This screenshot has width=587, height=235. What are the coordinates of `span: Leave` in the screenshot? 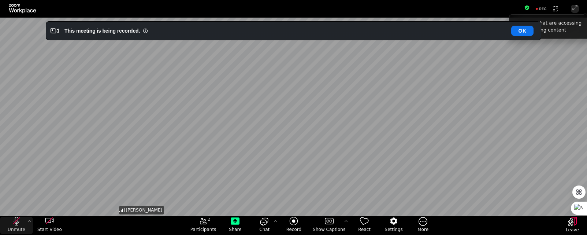 It's located at (573, 230).